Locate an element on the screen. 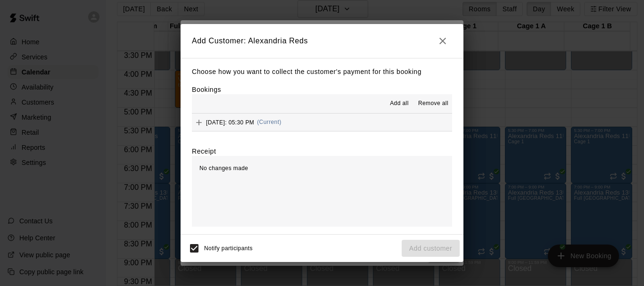  button: Remove all is located at coordinates (433, 104).